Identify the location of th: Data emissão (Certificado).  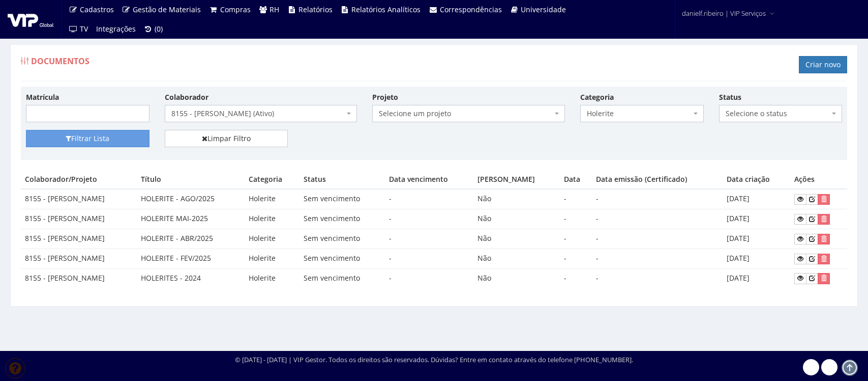
(657, 179).